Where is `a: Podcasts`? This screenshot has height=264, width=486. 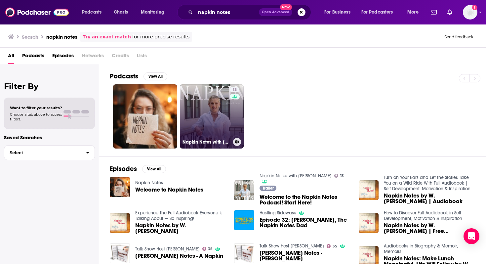 a: Podcasts is located at coordinates (33, 57).